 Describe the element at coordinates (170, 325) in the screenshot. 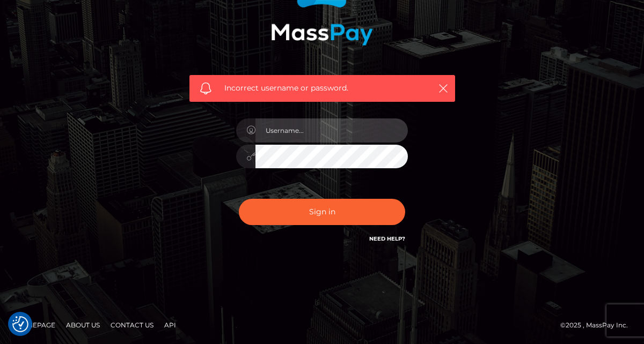

I see `a: API` at that location.